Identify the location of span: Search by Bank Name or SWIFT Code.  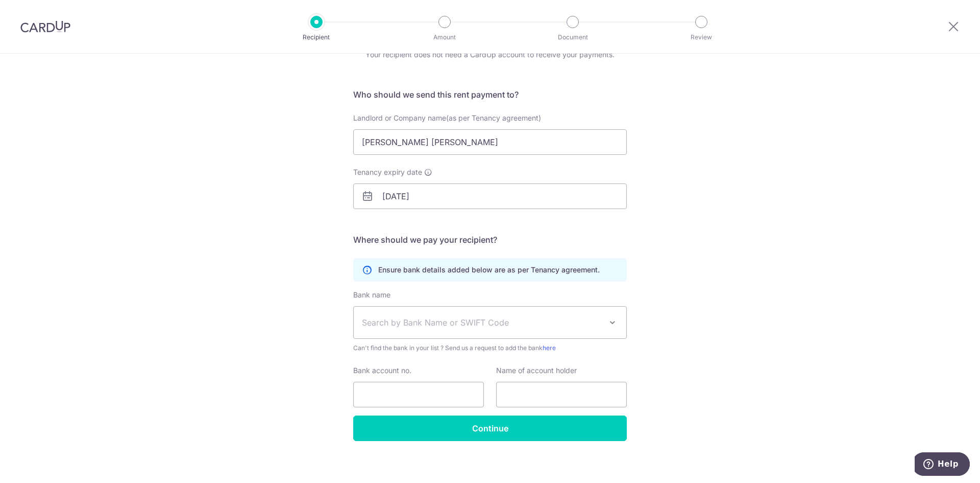
(482, 322).